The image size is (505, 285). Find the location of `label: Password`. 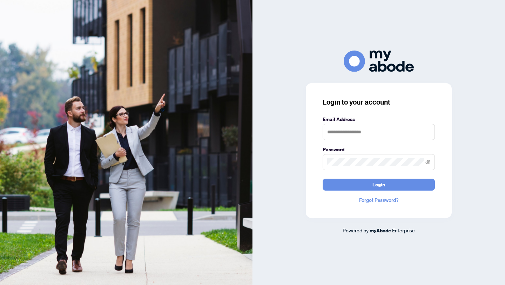

label: Password is located at coordinates (379, 149).